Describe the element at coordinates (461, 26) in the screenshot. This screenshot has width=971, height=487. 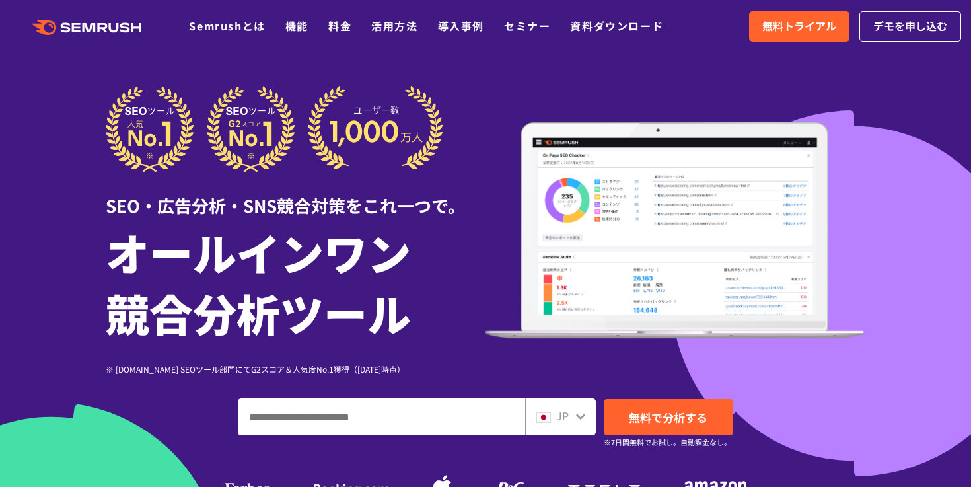
I see `a: 導入事例` at that location.